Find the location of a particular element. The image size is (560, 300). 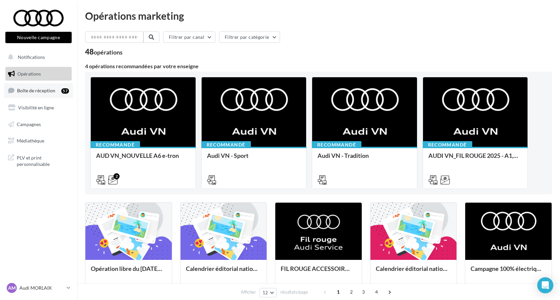

span: PLV et print personnalisable is located at coordinates (43, 160).